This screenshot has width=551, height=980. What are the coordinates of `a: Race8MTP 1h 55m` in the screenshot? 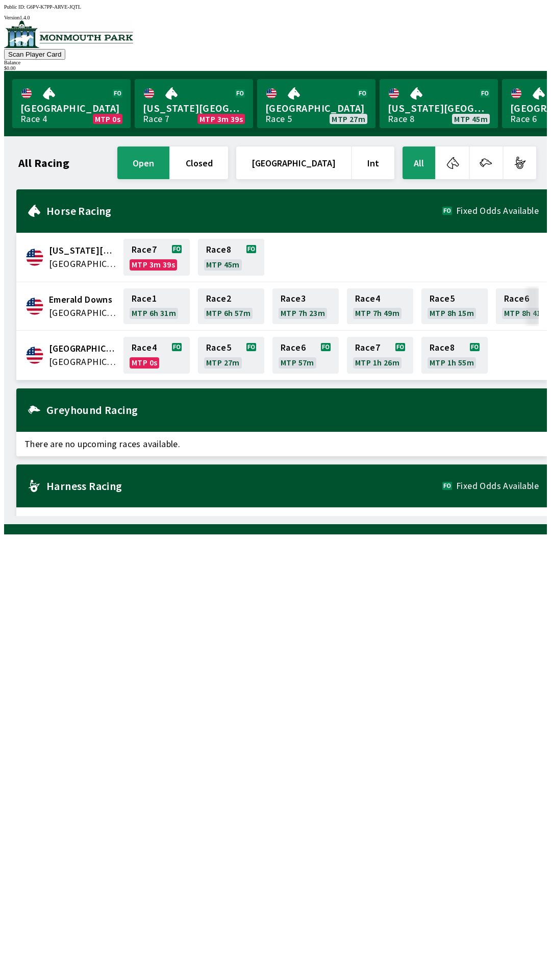 It's located at (455, 355).